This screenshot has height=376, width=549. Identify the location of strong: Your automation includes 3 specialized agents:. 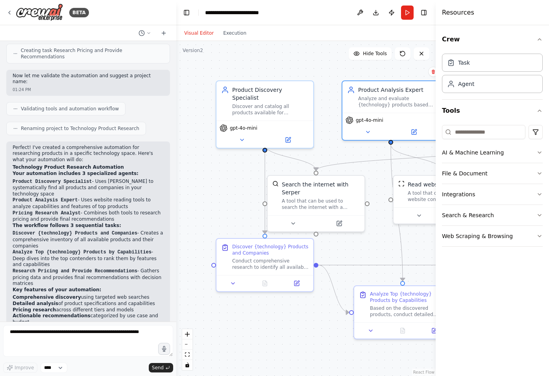
(76, 173).